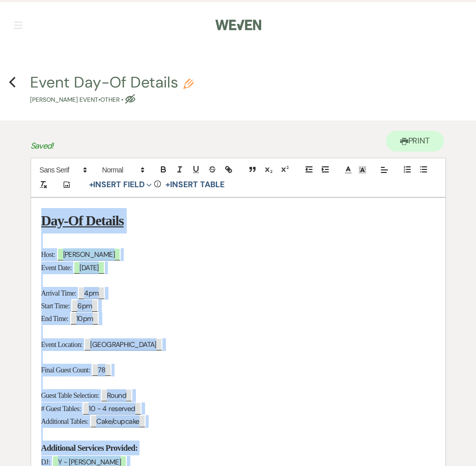 Image resolution: width=476 pixels, height=466 pixels. Describe the element at coordinates (58, 293) in the screenshot. I see `span: Arrival Time:` at that location.